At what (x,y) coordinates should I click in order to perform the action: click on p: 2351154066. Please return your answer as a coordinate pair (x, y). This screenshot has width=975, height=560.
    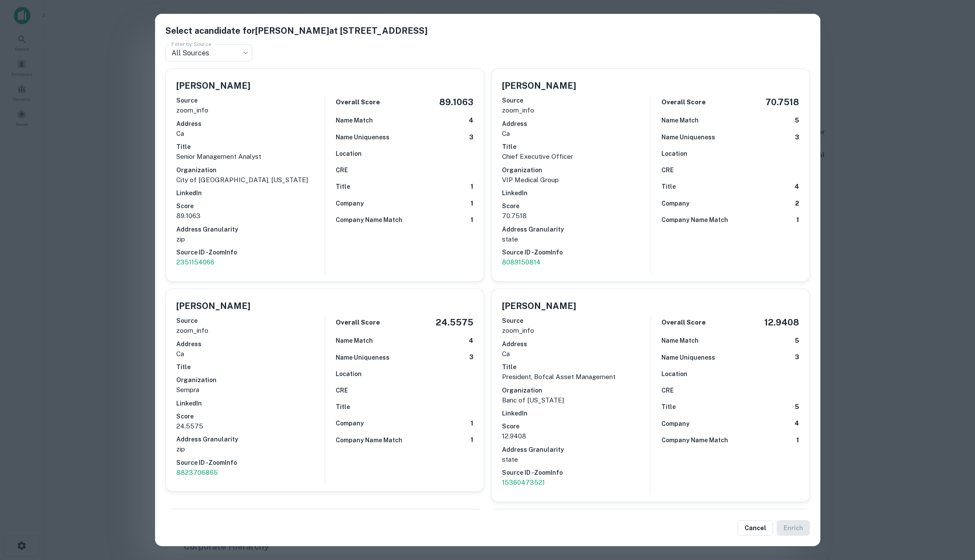
    Looking at the image, I should click on (250, 262).